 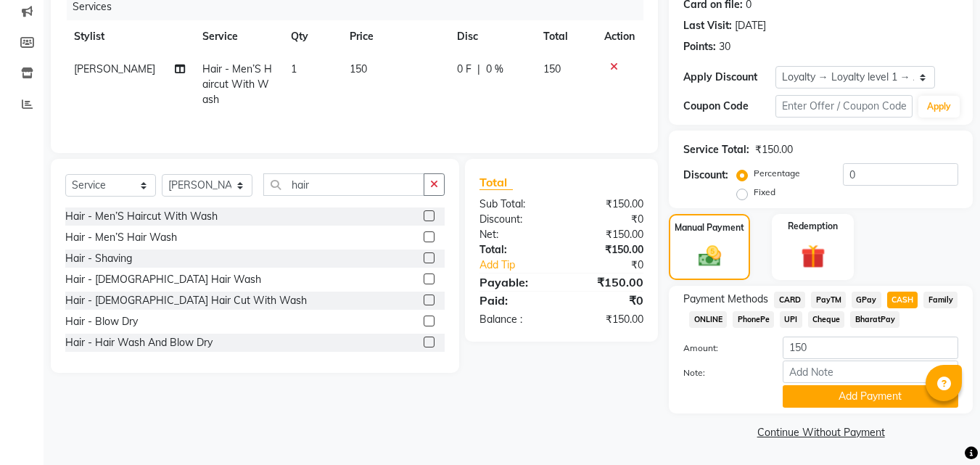 I want to click on div: Paid:, so click(x=515, y=300).